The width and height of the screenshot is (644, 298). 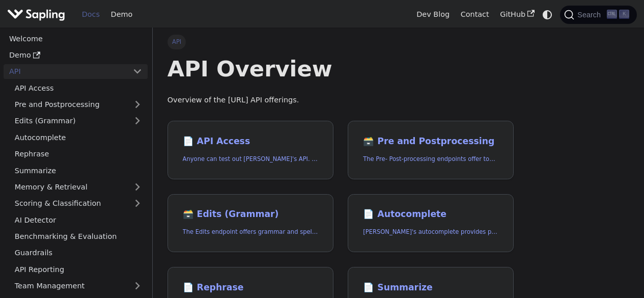 I want to click on h2: Autocomplete, so click(x=431, y=215).